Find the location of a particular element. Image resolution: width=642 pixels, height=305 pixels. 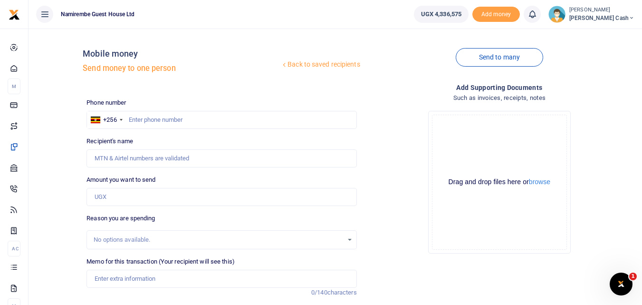

span: Add money is located at coordinates (496, 14).